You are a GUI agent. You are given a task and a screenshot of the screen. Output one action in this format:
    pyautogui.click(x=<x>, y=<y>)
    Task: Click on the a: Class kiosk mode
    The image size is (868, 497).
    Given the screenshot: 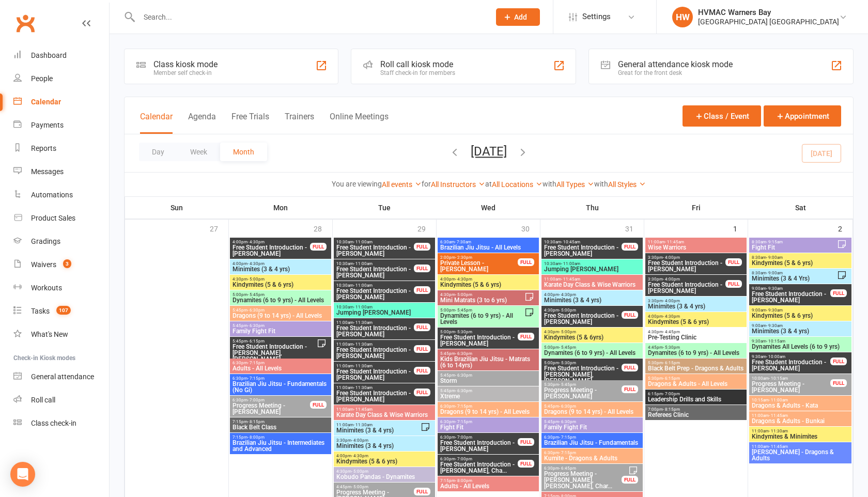 What is the action you would take?
    pyautogui.click(x=61, y=424)
    